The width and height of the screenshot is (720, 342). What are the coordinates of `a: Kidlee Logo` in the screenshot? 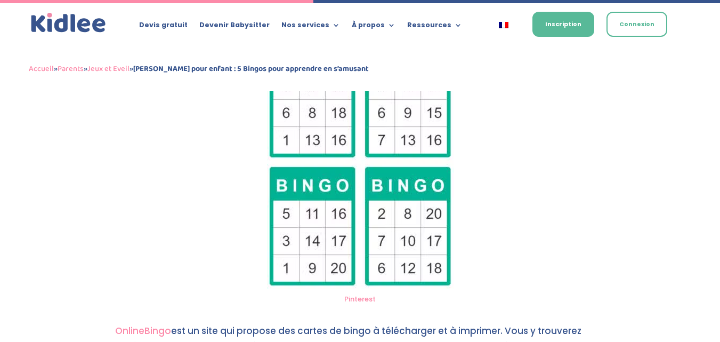 It's located at (68, 23).